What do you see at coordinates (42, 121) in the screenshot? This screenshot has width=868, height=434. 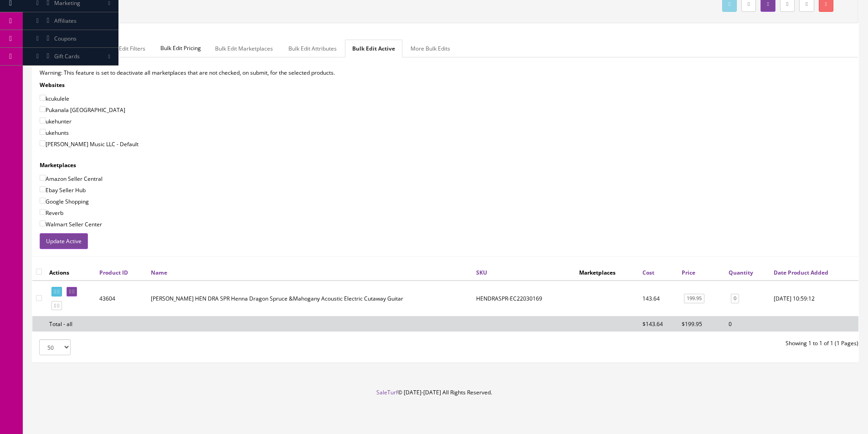 I see `input: ukehunter` at bounding box center [42, 121].